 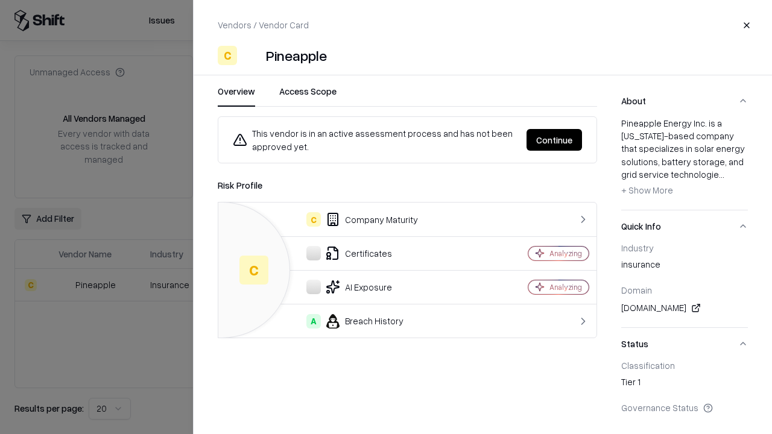 What do you see at coordinates (647, 190) in the screenshot?
I see `span: + Show More` at bounding box center [647, 190].